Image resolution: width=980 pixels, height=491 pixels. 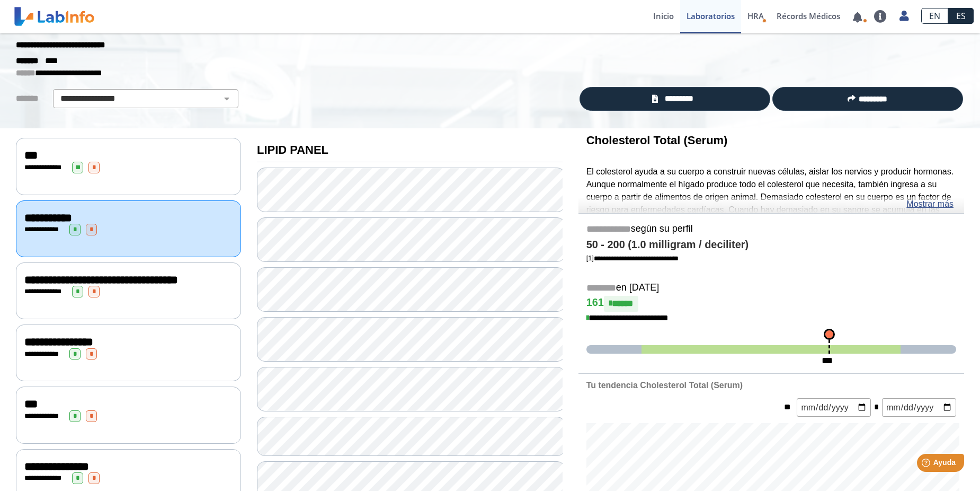 What do you see at coordinates (961, 16) in the screenshot?
I see `a: ES` at bounding box center [961, 16].